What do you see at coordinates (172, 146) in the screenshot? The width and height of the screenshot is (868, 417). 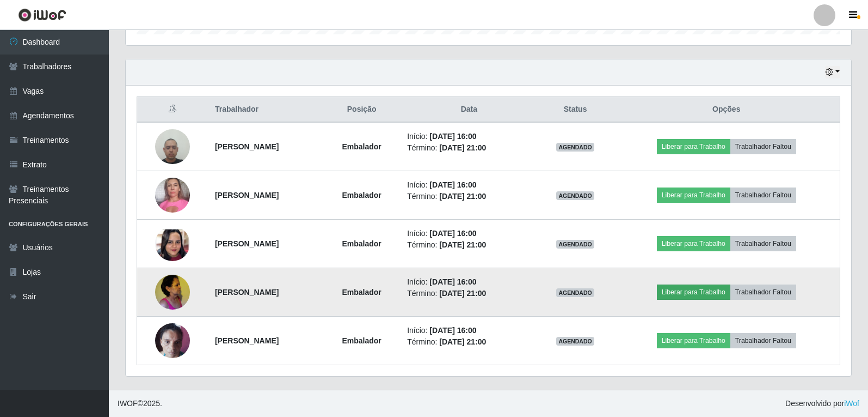 I see `img: 1693507860054.jpeg` at bounding box center [172, 146].